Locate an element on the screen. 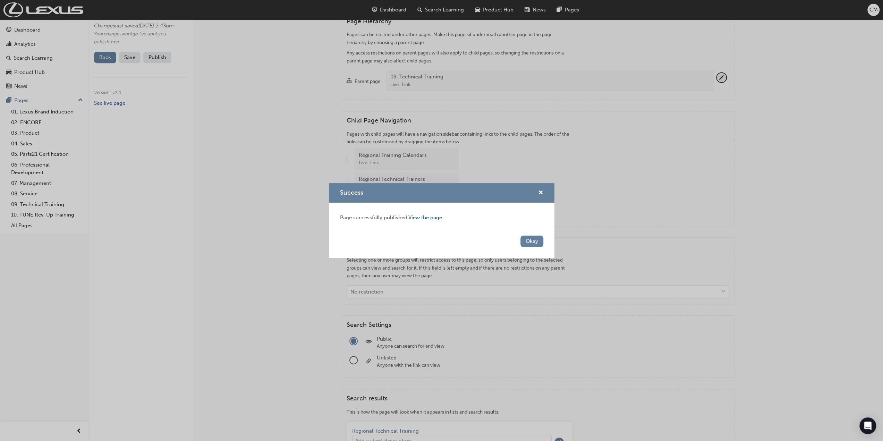 This screenshot has width=883, height=441. span: Success is located at coordinates (351, 193).